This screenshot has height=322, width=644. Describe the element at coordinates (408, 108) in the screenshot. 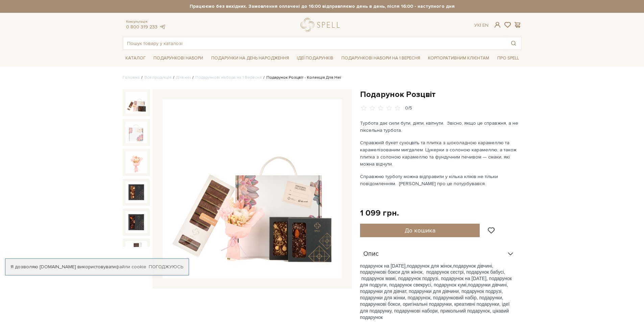

I see `div: 0/5` at that location.